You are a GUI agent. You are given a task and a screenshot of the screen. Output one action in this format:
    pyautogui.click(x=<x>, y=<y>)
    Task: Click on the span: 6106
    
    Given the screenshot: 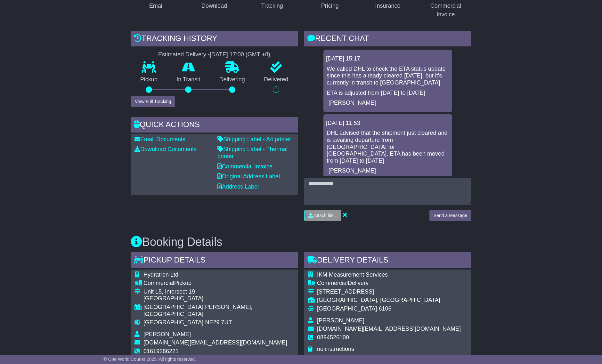 What is the action you would take?
    pyautogui.click(x=385, y=309)
    